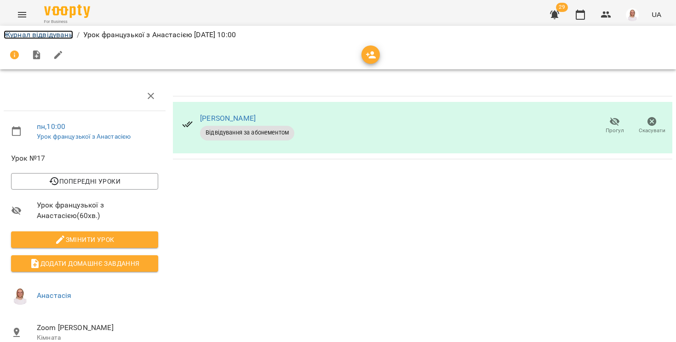  What do you see at coordinates (338, 35) in the screenshot?
I see `nav: breadcrumb` at bounding box center [338, 35].